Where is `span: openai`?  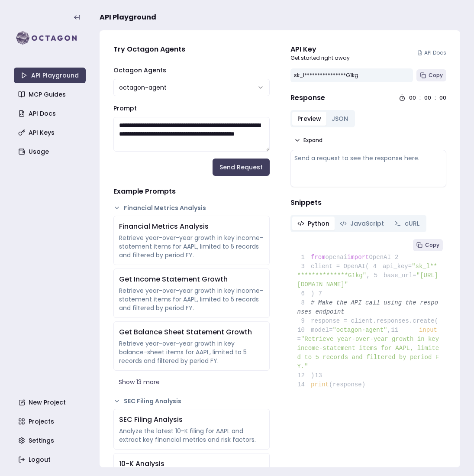 span: openai is located at coordinates (337, 257).